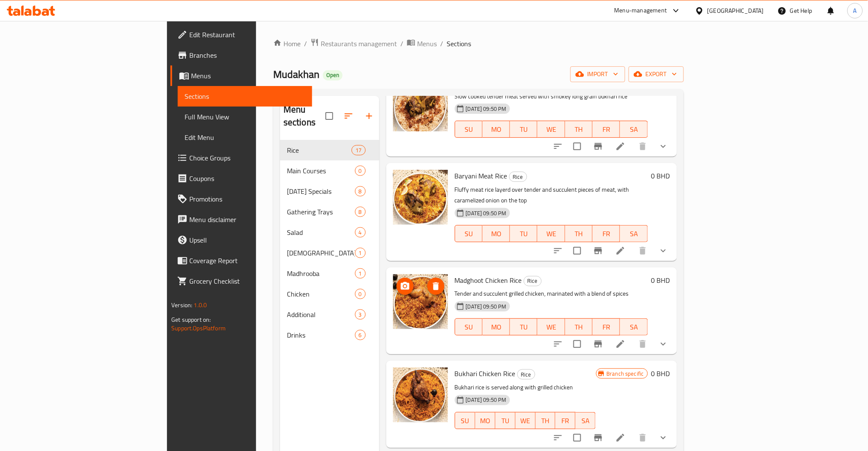 The width and height of the screenshot is (868, 451). I want to click on a: Promotions, so click(241, 199).